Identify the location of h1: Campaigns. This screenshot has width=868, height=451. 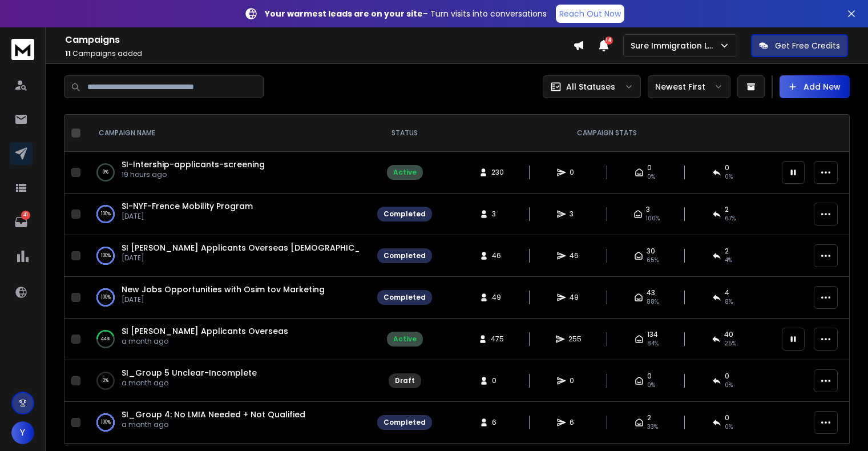
(319, 40).